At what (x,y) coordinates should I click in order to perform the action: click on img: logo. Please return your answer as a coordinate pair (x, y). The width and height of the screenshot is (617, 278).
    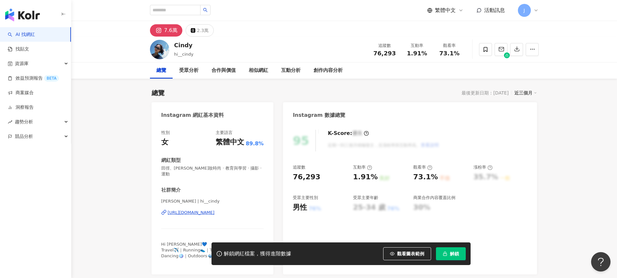
    Looking at the image, I should click on (22, 15).